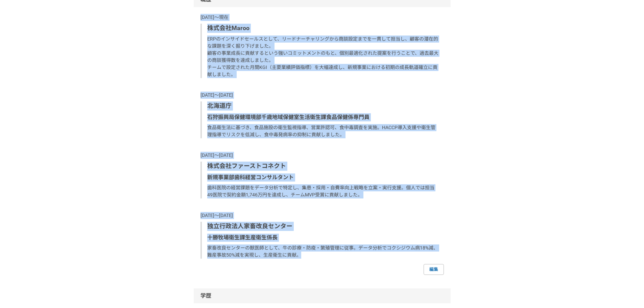 The height and width of the screenshot is (308, 644). Describe the element at coordinates (434, 270) in the screenshot. I see `a: 編集` at that location.